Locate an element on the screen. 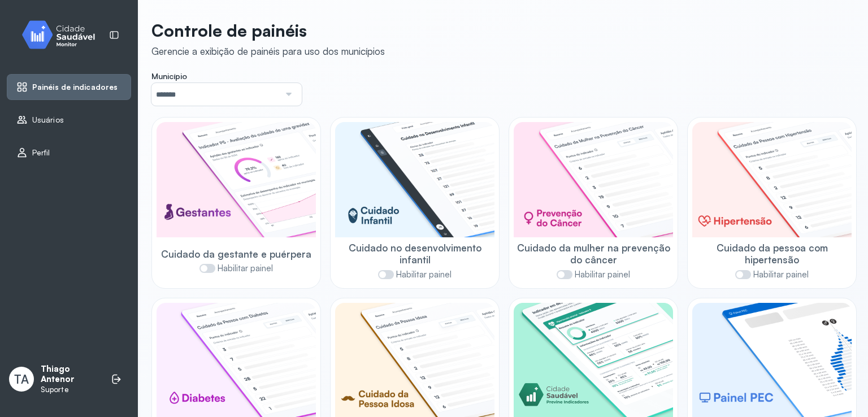 The image size is (868, 417). img: monitor.svg is located at coordinates (63, 34).